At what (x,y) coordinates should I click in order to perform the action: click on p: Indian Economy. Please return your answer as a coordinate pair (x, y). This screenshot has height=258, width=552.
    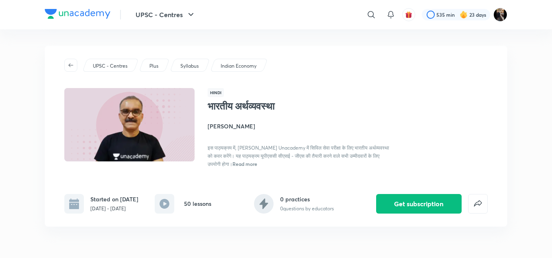
    Looking at the image, I should click on (238, 66).